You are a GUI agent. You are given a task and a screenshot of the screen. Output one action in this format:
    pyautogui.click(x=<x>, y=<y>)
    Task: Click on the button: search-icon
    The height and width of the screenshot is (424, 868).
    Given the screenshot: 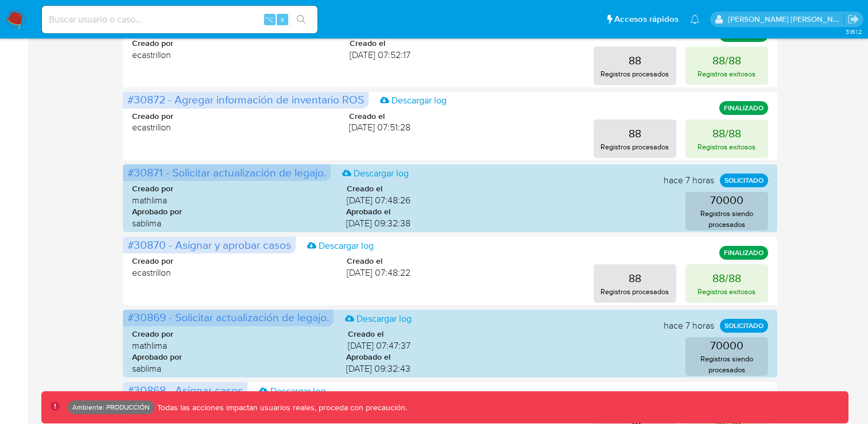 What is the action you would take?
    pyautogui.click(x=301, y=20)
    